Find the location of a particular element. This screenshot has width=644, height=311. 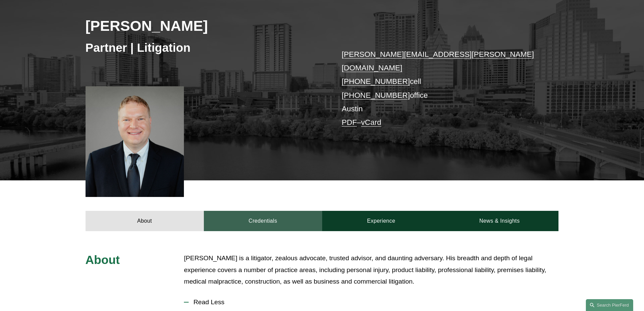

span: Read Less is located at coordinates (373, 302).